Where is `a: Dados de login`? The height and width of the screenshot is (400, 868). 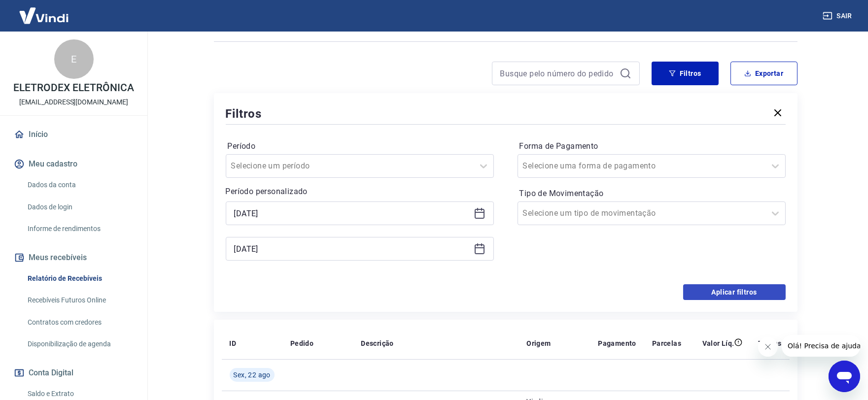
a: Dados de login is located at coordinates (80, 207).